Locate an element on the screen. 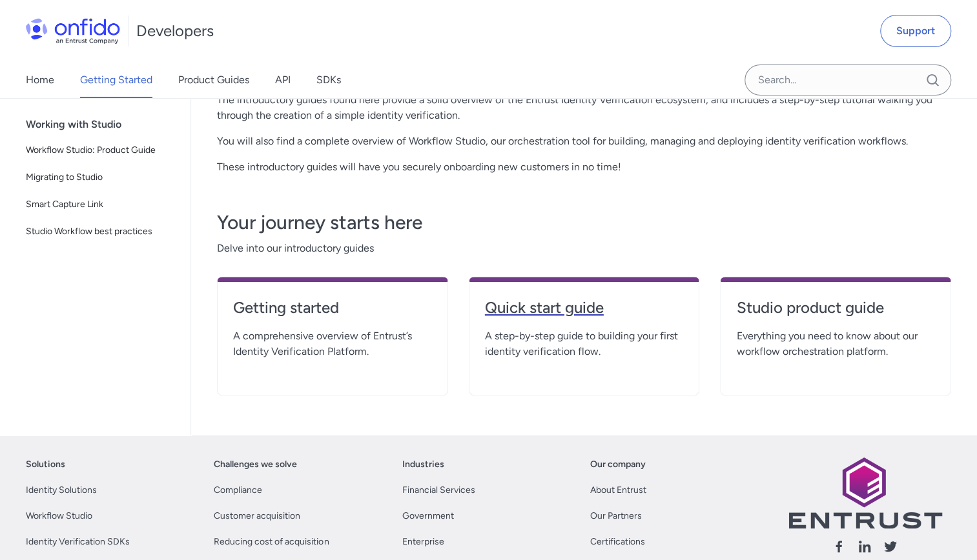 The width and height of the screenshot is (977, 560). span: Smart Capture Link is located at coordinates (100, 205).